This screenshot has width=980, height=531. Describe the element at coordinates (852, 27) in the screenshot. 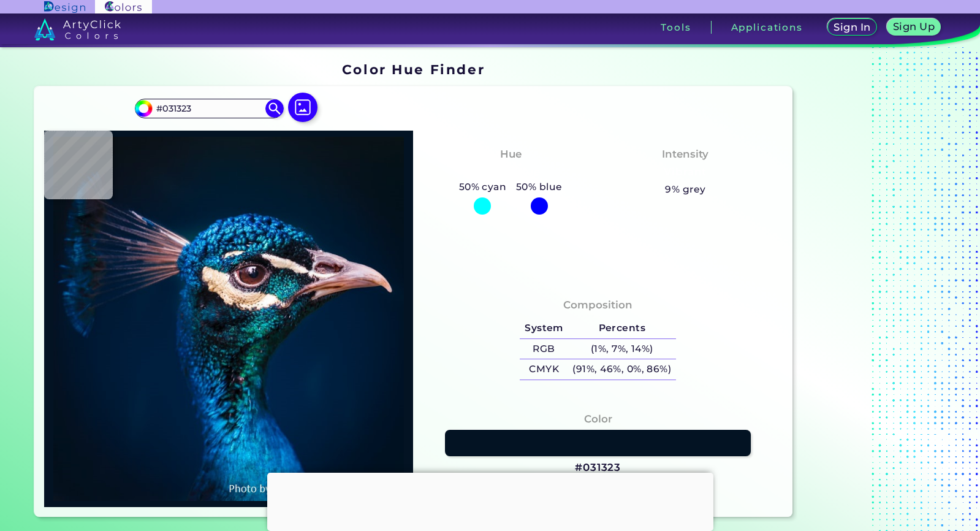

I see `h5: Sign In` at that location.